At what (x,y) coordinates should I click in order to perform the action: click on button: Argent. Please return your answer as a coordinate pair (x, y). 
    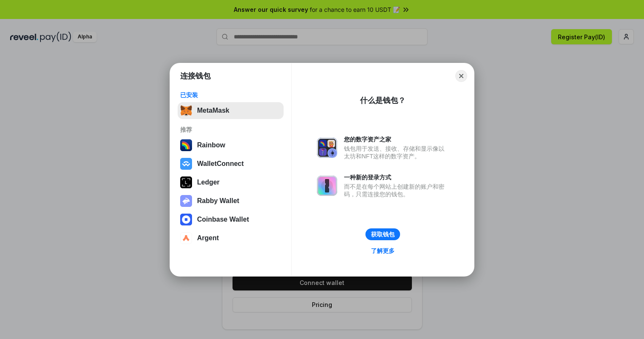
    Looking at the image, I should click on (230, 238).